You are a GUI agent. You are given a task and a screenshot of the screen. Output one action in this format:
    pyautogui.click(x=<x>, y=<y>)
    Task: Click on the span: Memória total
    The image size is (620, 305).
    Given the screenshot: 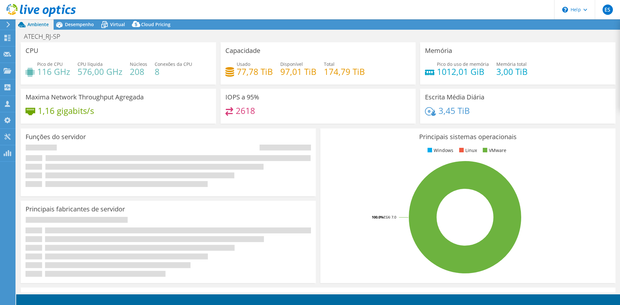 What is the action you would take?
    pyautogui.click(x=511, y=64)
    